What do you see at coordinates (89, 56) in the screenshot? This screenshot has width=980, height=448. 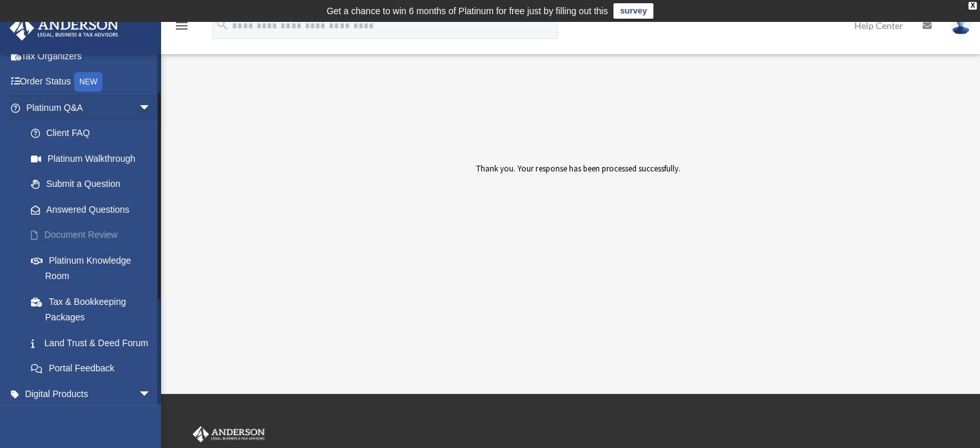 I see `a: Tax Organizers` at bounding box center [89, 56].